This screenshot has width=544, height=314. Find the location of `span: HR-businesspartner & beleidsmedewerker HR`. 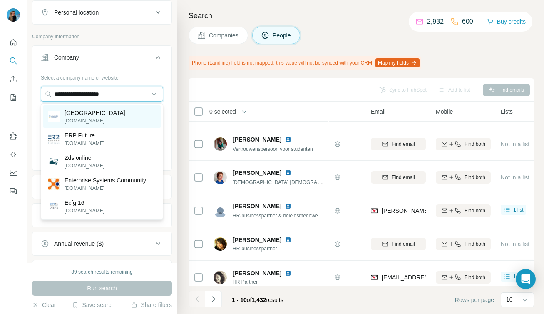

span: HR-businesspartner & beleidsmedewerker HR is located at coordinates (284, 215).